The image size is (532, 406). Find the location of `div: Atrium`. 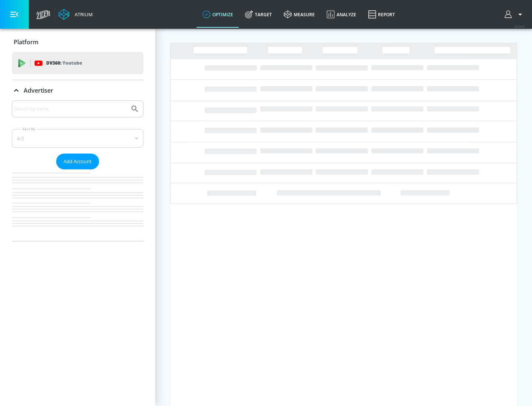

div: Atrium is located at coordinates (82, 14).